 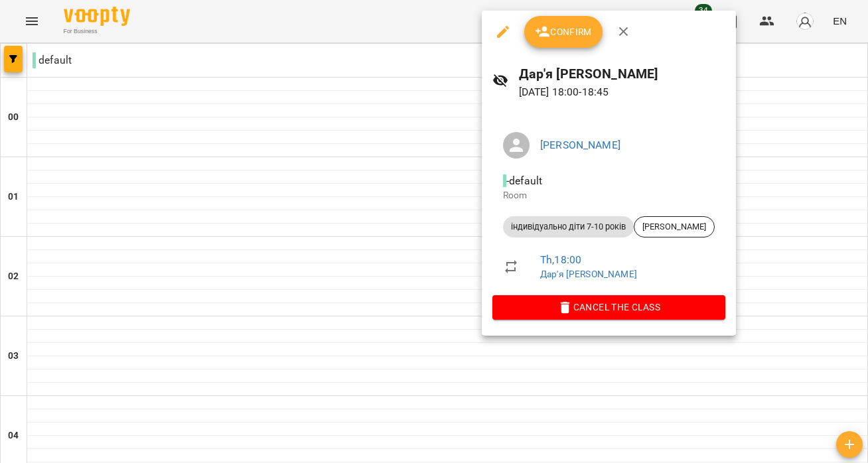 What do you see at coordinates (568, 227) in the screenshot?
I see `span: індивідуально діти 7-10 років` at bounding box center [568, 227].